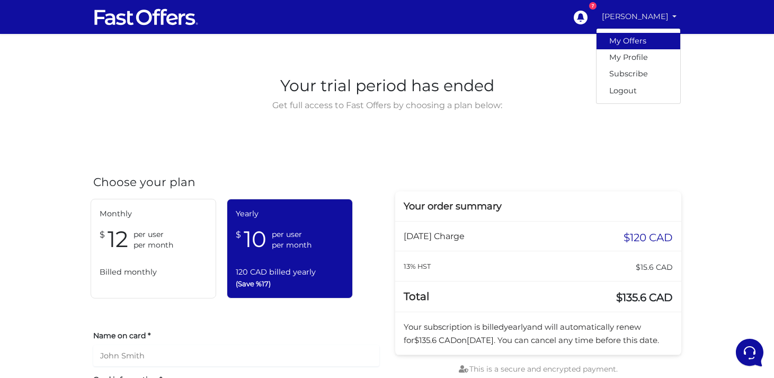 The image size is (774, 378). What do you see at coordinates (655, 267) in the screenshot?
I see `span: $15.6 CAD` at bounding box center [655, 267].